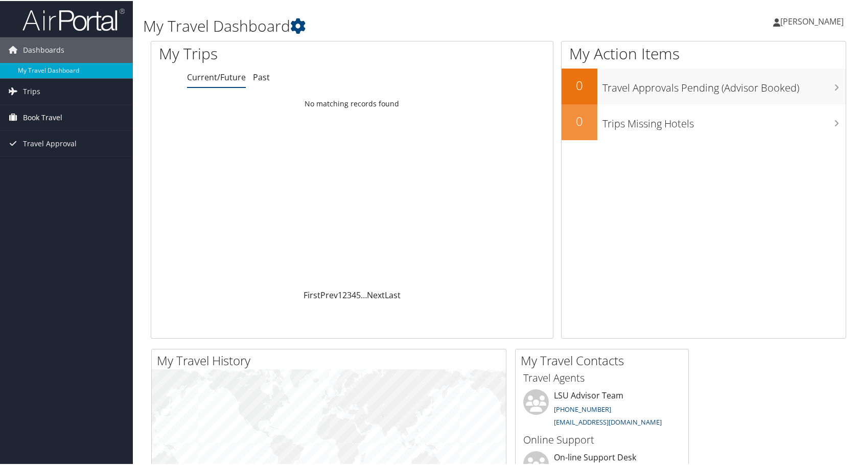 Image resolution: width=860 pixels, height=465 pixels. I want to click on span: Trips, so click(32, 90).